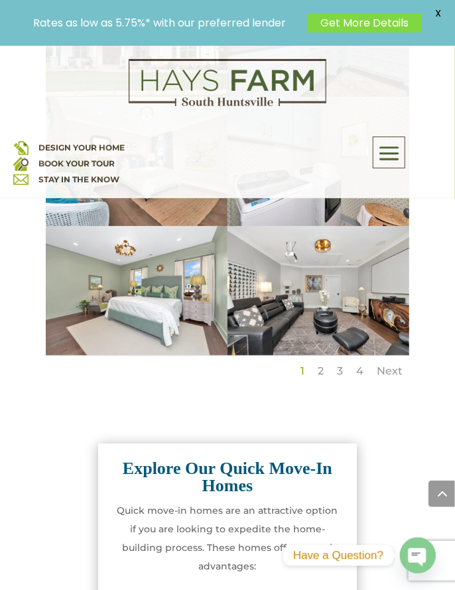 The image size is (455, 590). I want to click on strong: Explore Our Quick Move-In Homes, so click(227, 477).